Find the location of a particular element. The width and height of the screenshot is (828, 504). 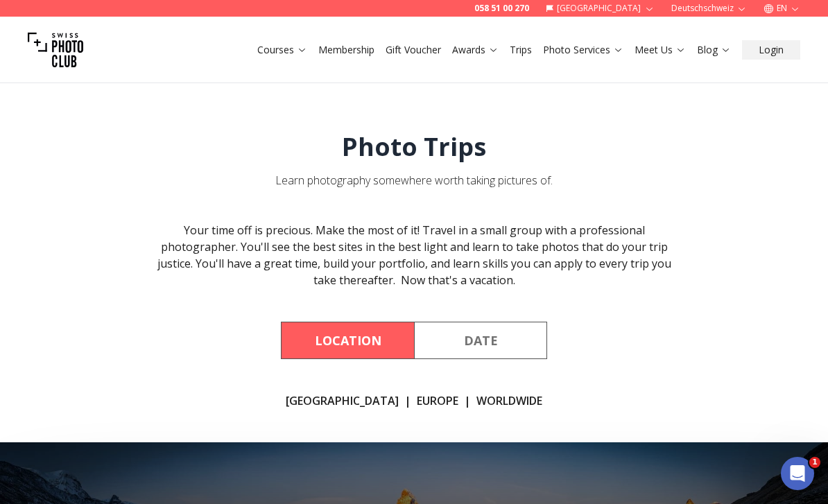

div: Learn photography somewhere worth taking pictures of. is located at coordinates (414, 181).